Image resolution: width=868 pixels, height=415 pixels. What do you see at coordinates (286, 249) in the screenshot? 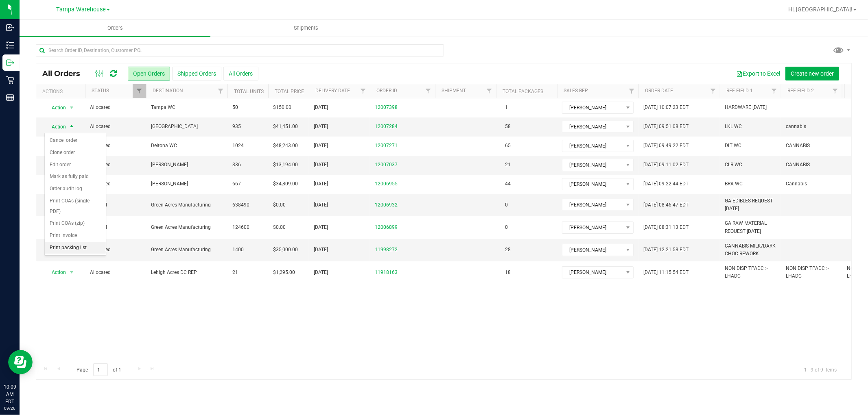
I see `span: $35,000.00` at bounding box center [286, 249].